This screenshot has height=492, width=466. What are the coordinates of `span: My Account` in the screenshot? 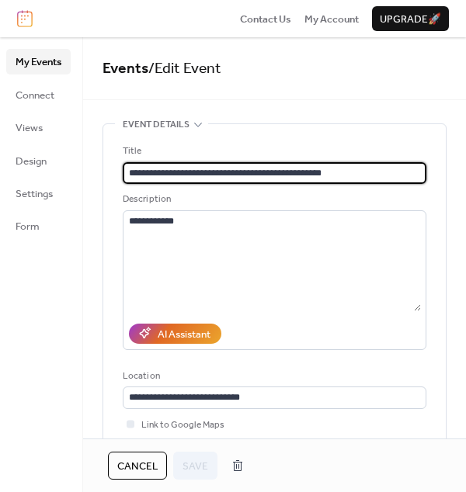 It's located at (331, 19).